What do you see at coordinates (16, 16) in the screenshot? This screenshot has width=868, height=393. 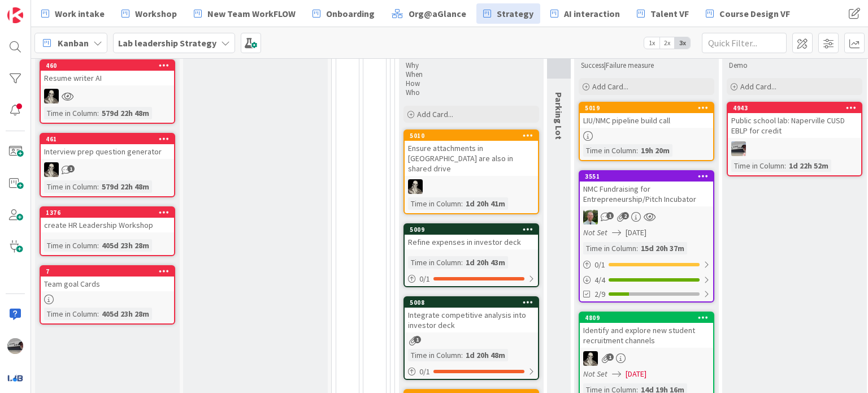 I see `img: Visit kanbanzone.com` at bounding box center [16, 16].